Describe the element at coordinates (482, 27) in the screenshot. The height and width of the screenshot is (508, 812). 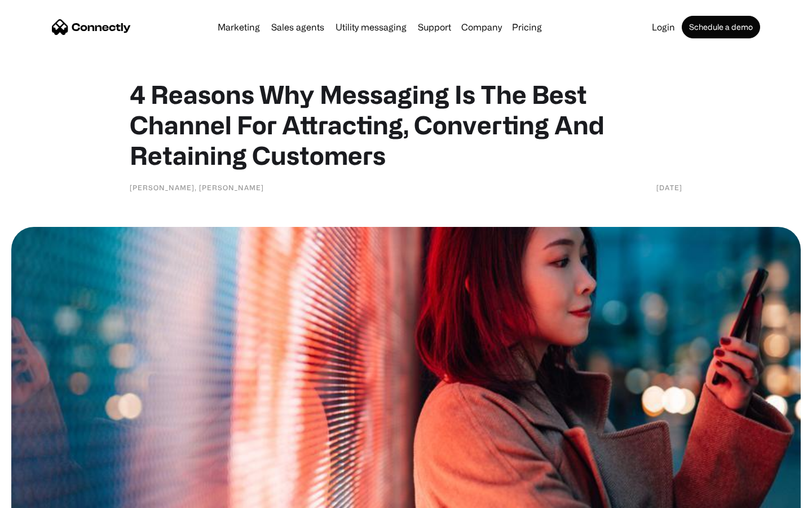
I see `div: Company` at that location.